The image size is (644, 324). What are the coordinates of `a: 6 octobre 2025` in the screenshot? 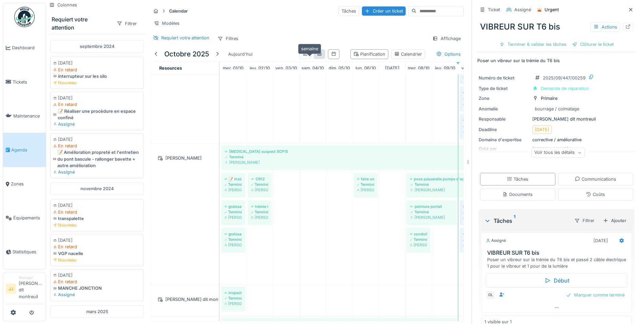 It's located at (366, 68).